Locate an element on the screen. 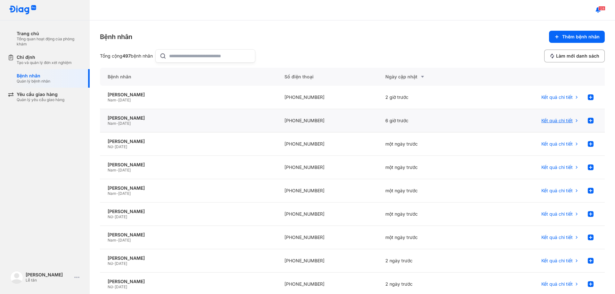  div: 6 giờ trước is located at coordinates (428, 121).